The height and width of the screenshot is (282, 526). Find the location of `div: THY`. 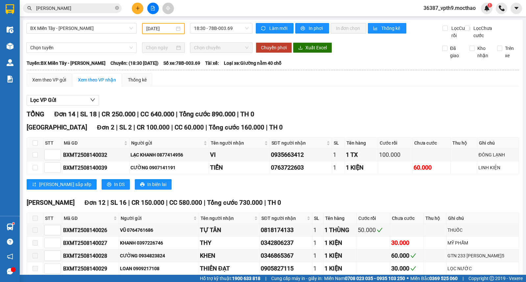

div: THY is located at coordinates (229, 243).